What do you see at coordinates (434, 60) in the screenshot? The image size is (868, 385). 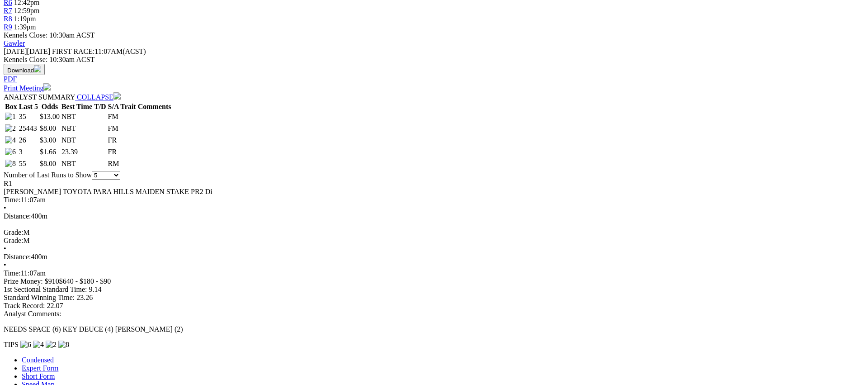 I see `div: Kennels Close: 10:30am ACST` at bounding box center [434, 60].